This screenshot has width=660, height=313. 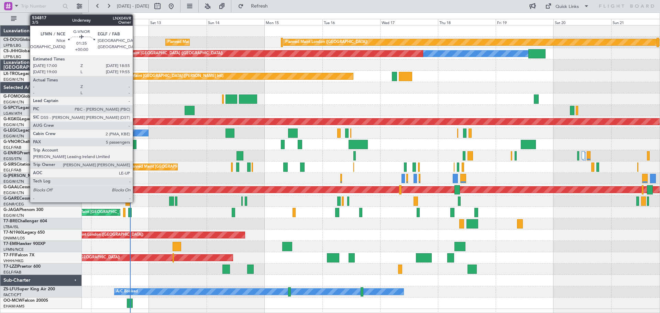 I want to click on div: Tue 16, so click(x=351, y=22).